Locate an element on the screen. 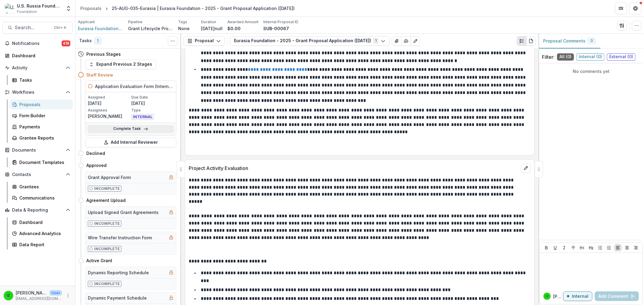 The width and height of the screenshot is (644, 305). p: Tags is located at coordinates (182, 22).